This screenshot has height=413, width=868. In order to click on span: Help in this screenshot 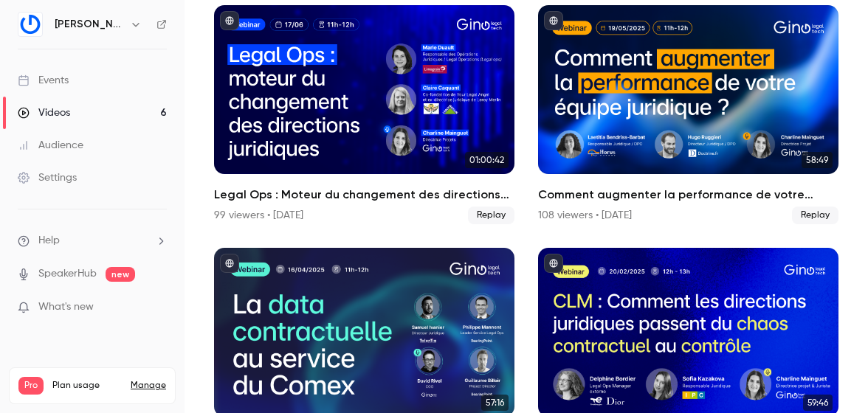, I will do `click(48, 240)`.